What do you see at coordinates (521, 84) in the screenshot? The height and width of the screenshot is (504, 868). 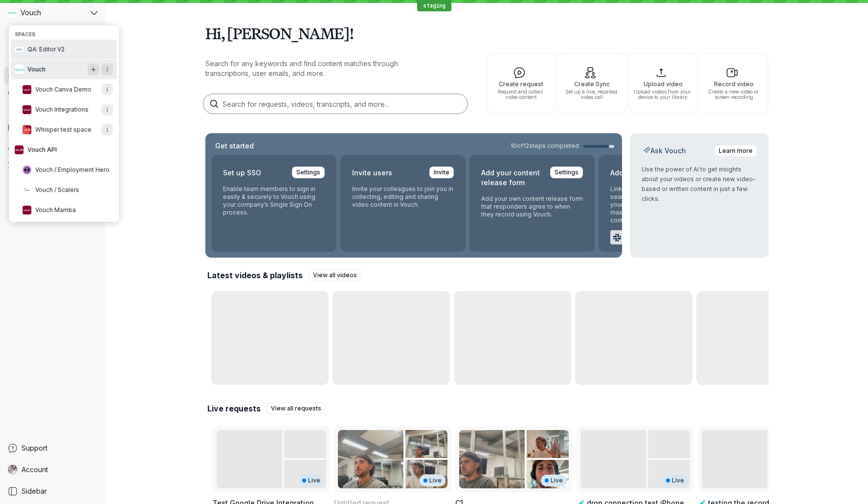 I see `span: Create request` at bounding box center [521, 84].